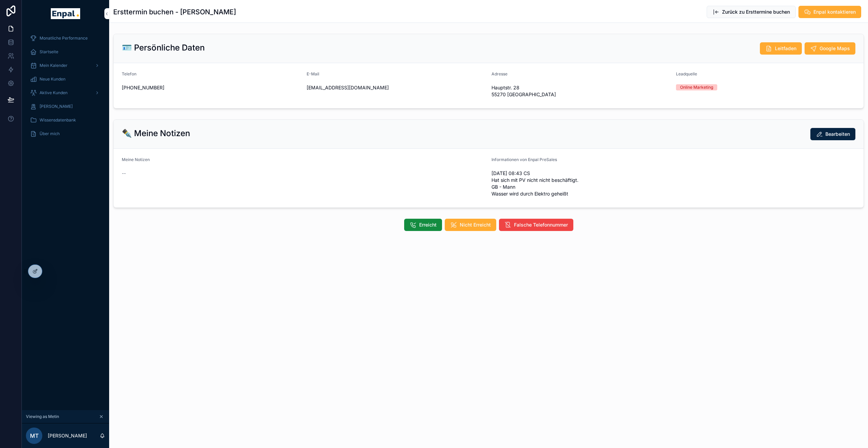 This screenshot has width=868, height=448. Describe the element at coordinates (163, 48) in the screenshot. I see `h2: 🪪 Persönliche Daten` at that location.